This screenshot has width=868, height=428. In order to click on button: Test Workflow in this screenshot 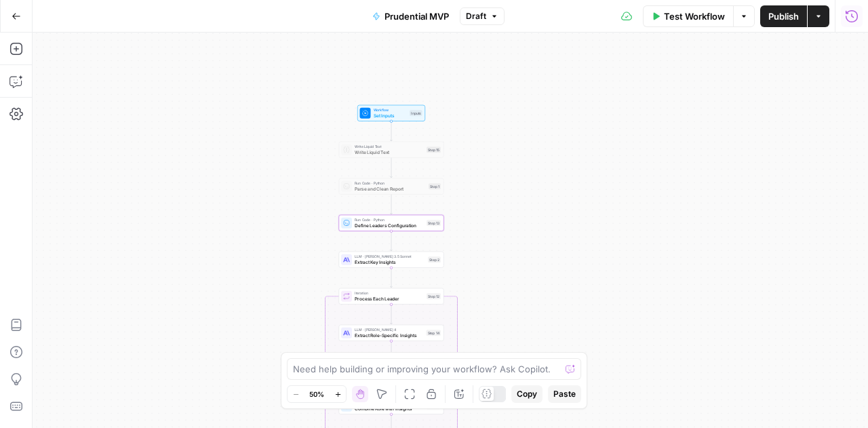, I will do `click(687, 16)`.